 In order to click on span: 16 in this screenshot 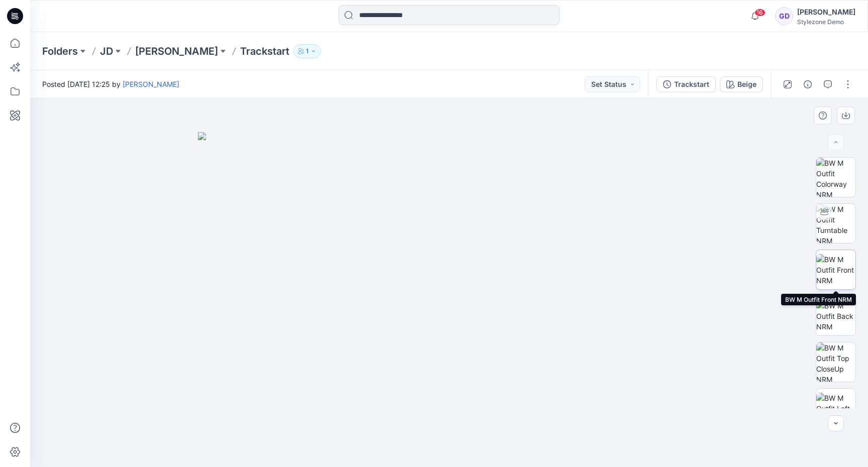, I will do `click(760, 12)`.